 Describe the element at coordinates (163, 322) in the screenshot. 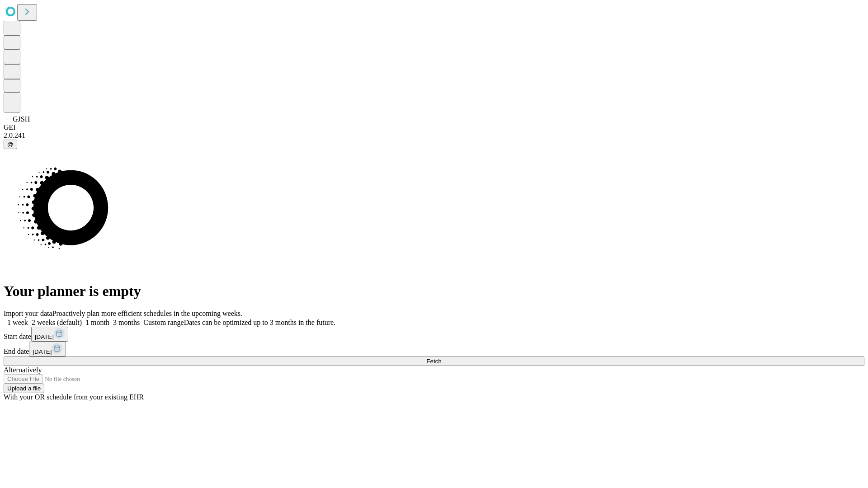

I see `span: Custom range` at that location.